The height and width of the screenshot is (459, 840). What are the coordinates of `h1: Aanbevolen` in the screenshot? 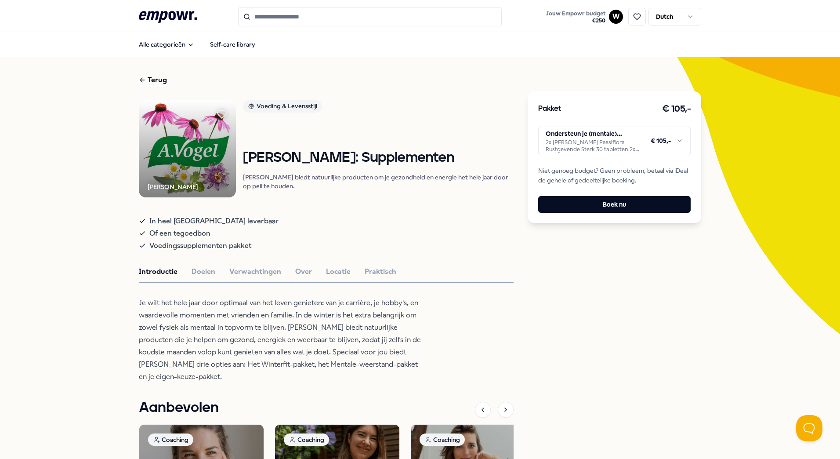 It's located at (179, 408).